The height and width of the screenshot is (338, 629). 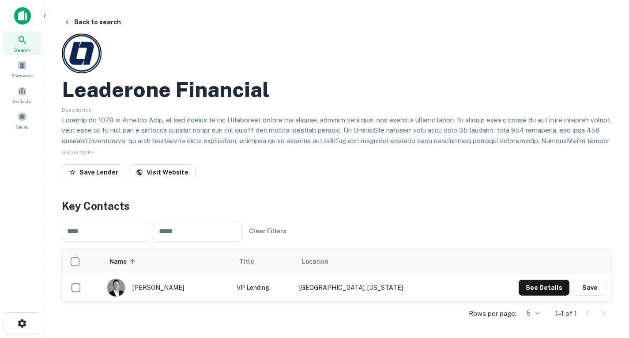 What do you see at coordinates (590, 287) in the screenshot?
I see `button: Save` at bounding box center [590, 287].